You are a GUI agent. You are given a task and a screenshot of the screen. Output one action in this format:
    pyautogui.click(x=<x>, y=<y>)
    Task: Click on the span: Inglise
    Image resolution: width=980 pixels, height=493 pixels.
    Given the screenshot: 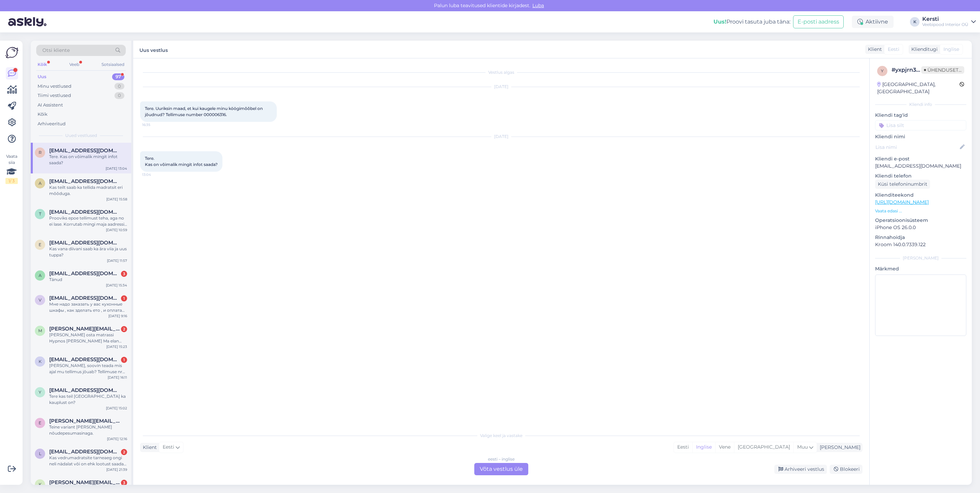 What is the action you would take?
    pyautogui.click(x=951, y=50)
    